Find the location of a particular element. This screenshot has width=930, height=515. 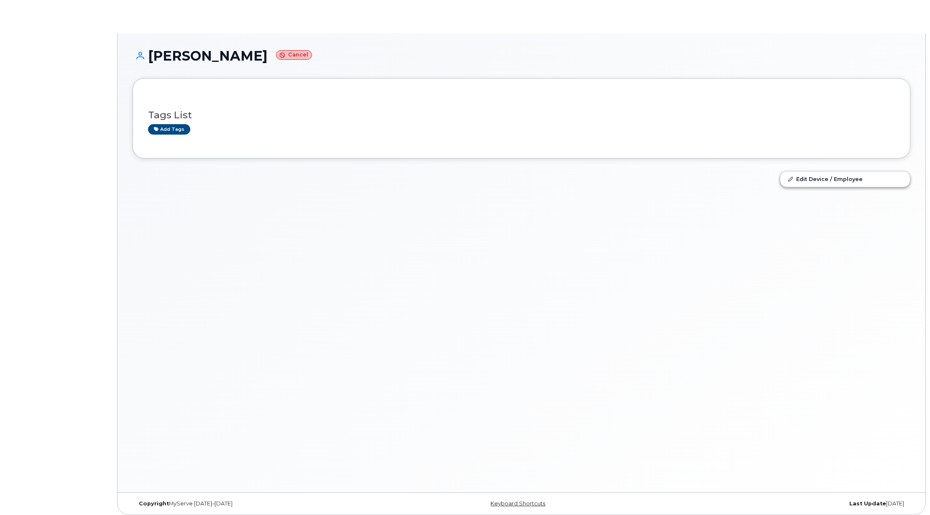

a: Keyboard Shortcuts is located at coordinates (518, 504).